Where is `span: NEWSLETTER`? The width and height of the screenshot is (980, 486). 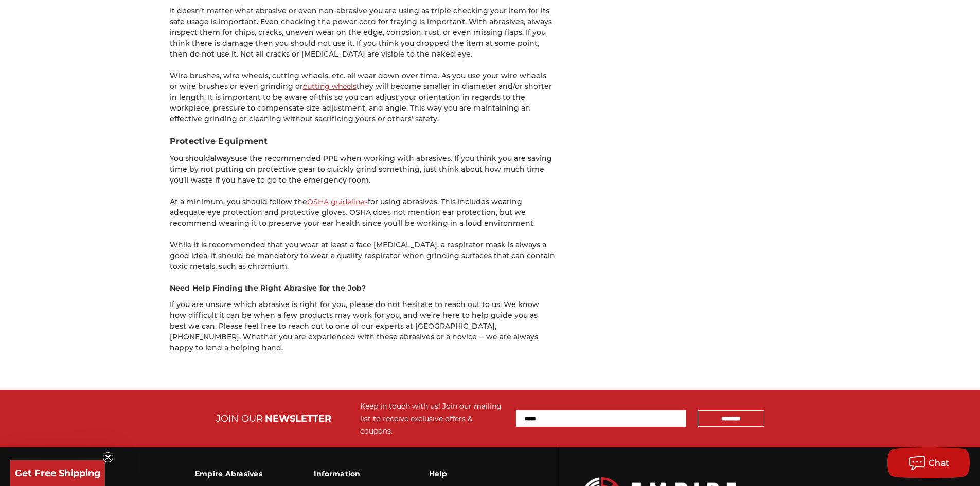
span: NEWSLETTER is located at coordinates (298, 418).